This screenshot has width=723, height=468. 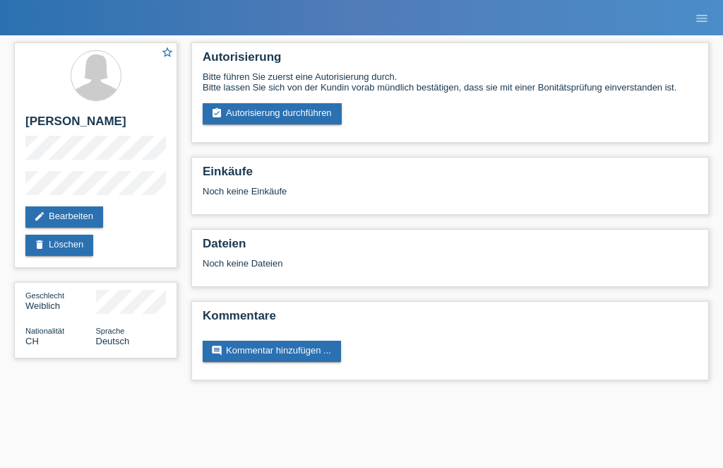 I want to click on span: Schweiz, so click(x=32, y=340).